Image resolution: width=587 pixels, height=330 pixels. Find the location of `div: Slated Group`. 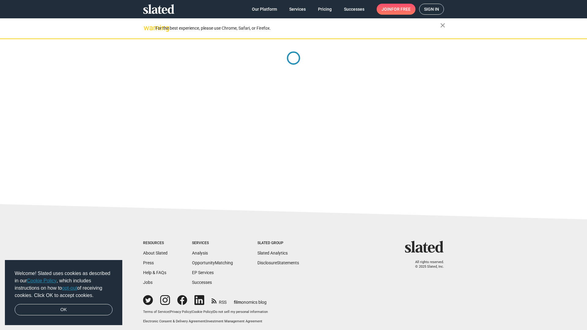

div: Slated Group is located at coordinates (278, 243).